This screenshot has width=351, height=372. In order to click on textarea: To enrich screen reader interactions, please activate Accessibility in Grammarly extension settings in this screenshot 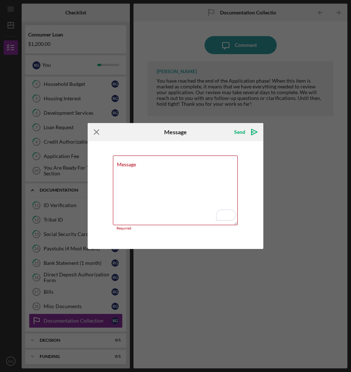, I will do `click(176, 190)`.